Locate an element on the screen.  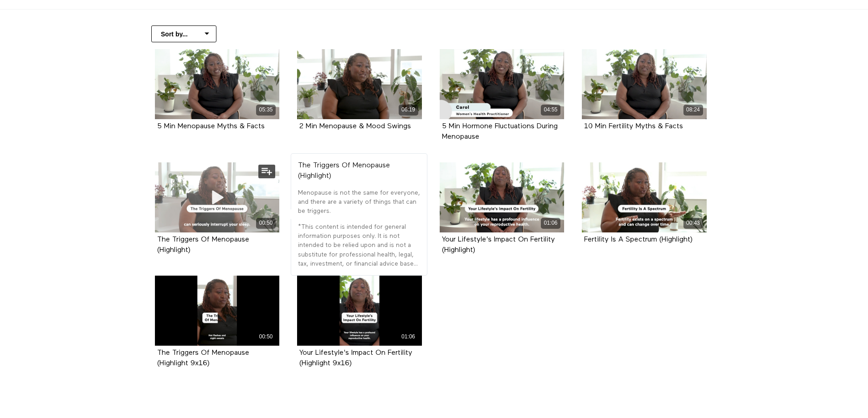
p: Menopause is not the same for everyone, and there are a variety of things that can be triggers. is located at coordinates (359, 202).